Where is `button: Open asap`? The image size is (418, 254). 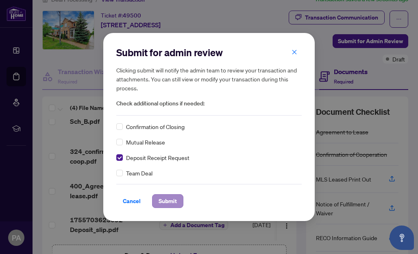 button: Open asap is located at coordinates (402, 237).